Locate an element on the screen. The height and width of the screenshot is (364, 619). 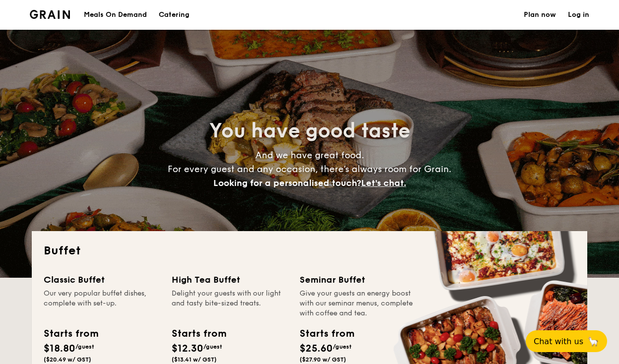
span: ($13.41 w/ GST) is located at coordinates (194, 359).